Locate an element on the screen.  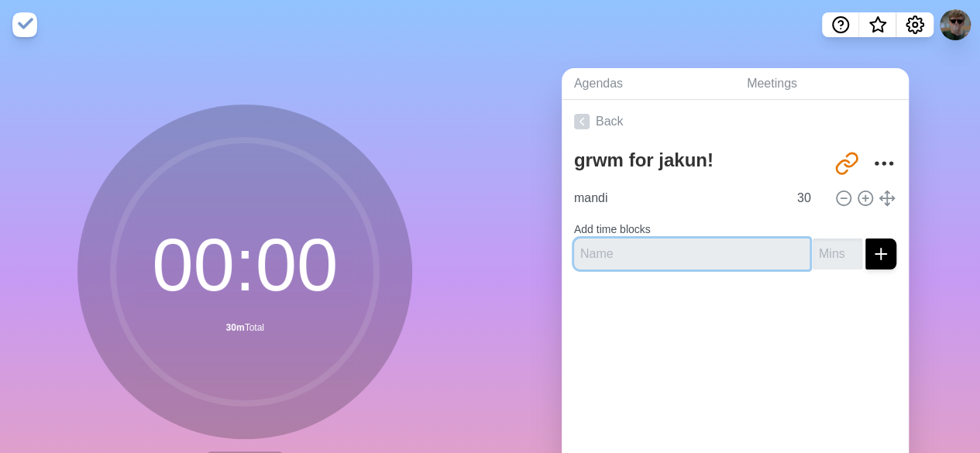
label: Add time blocks is located at coordinates (612, 230).